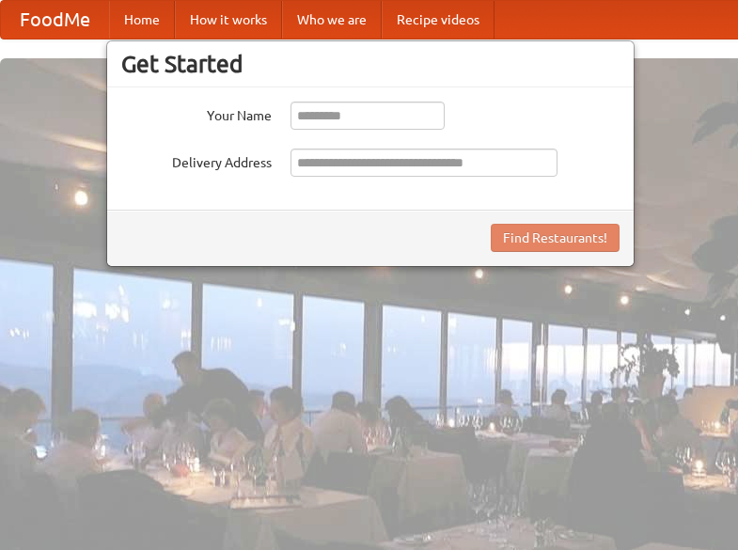  I want to click on a: How it works, so click(228, 20).